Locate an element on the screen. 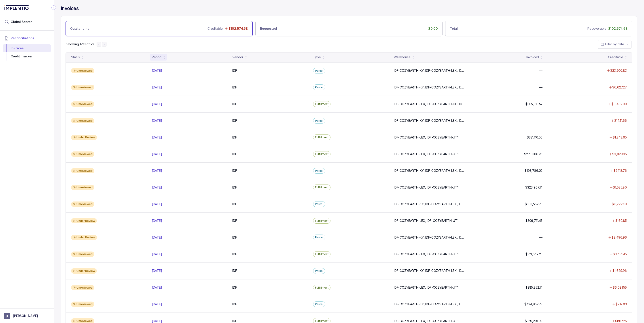  span: Reconciliations is located at coordinates (23, 38).